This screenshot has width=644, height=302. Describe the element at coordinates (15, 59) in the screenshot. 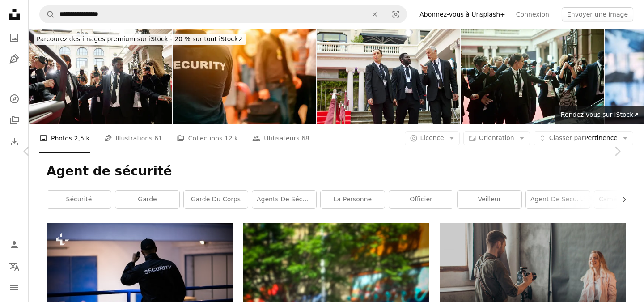

I see `a: Illustrations` at that location.